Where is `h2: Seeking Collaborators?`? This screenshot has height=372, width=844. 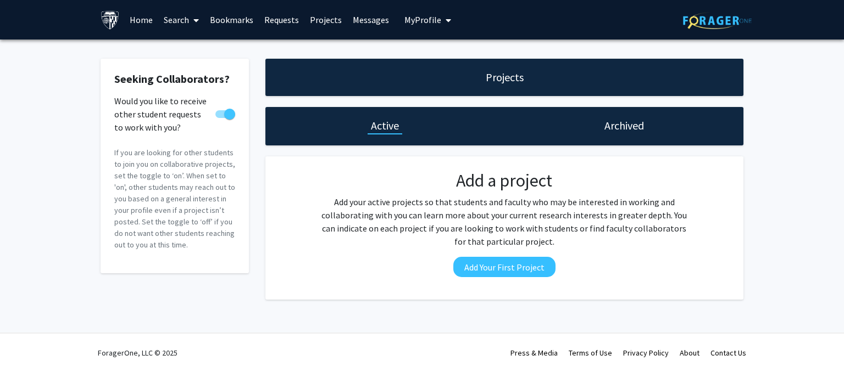
h2: Seeking Collaborators? is located at coordinates (175, 79).